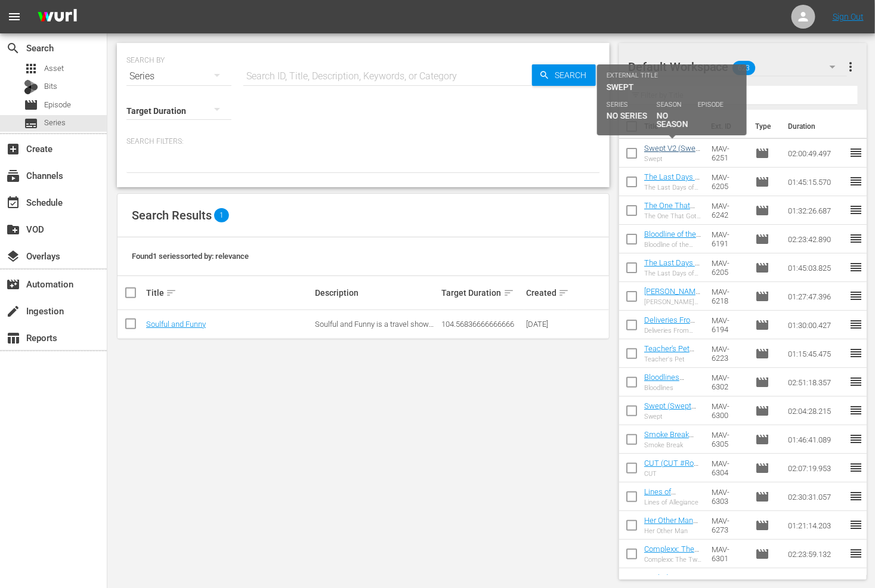 Image resolution: width=875 pixels, height=588 pixels. Describe the element at coordinates (728, 210) in the screenshot. I see `td: MAV-6242` at that location.